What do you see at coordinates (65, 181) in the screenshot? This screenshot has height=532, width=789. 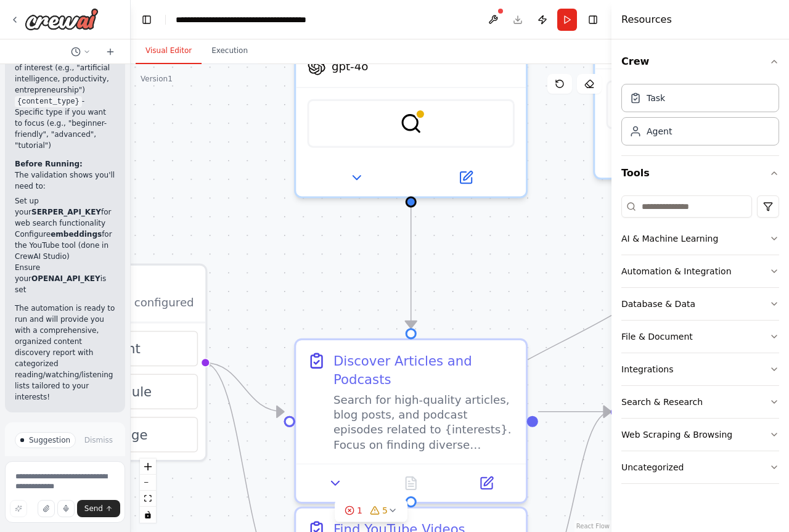 I see `p: The validation shows you'll need to:` at bounding box center [65, 181].